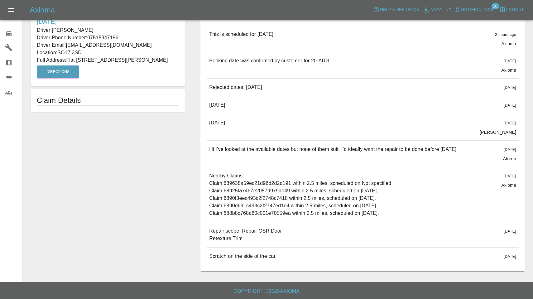 This screenshot has height=299, width=533. I want to click on button: Directions, so click(58, 72).